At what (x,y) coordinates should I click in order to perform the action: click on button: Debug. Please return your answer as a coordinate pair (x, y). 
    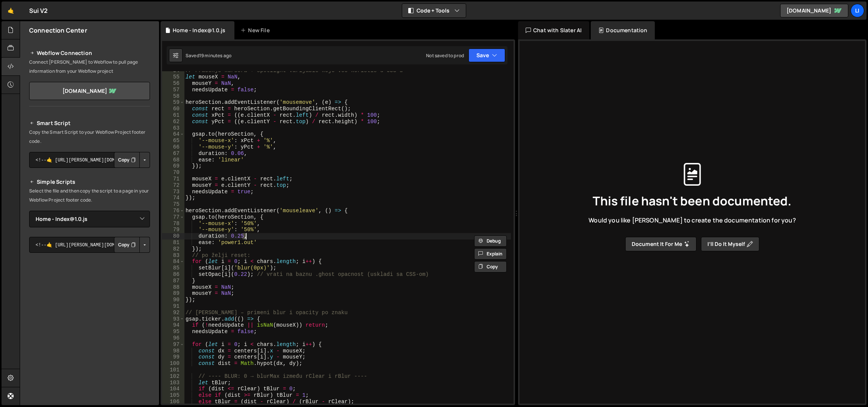
    Looking at the image, I should click on (490, 241).